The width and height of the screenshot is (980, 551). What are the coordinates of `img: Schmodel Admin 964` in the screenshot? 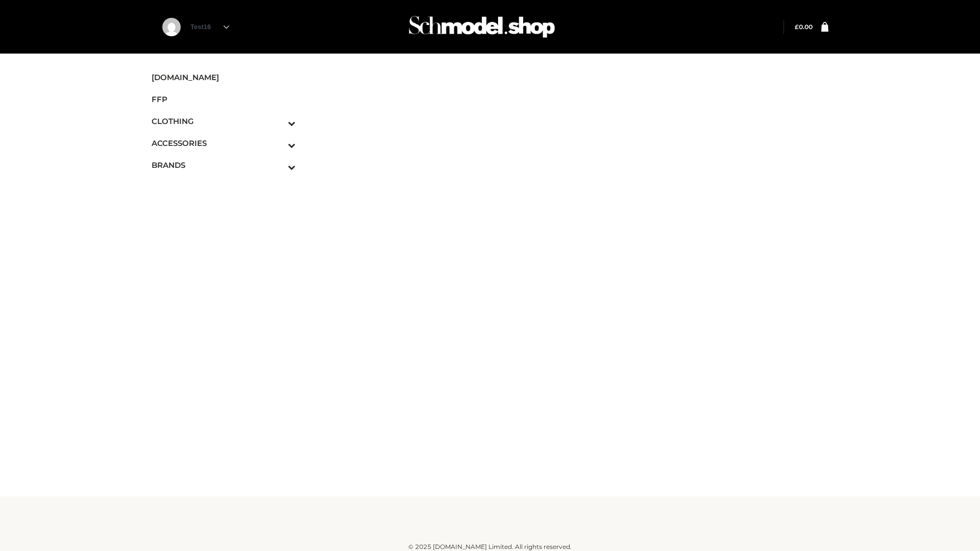 It's located at (482, 27).